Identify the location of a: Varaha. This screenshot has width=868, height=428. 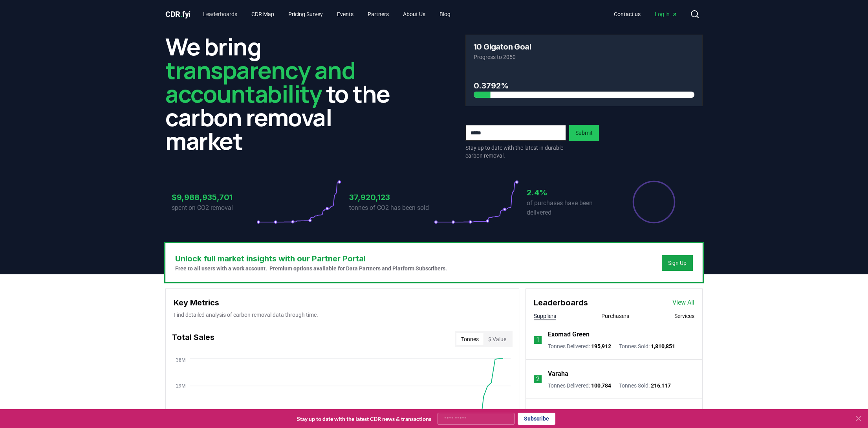
(558, 374).